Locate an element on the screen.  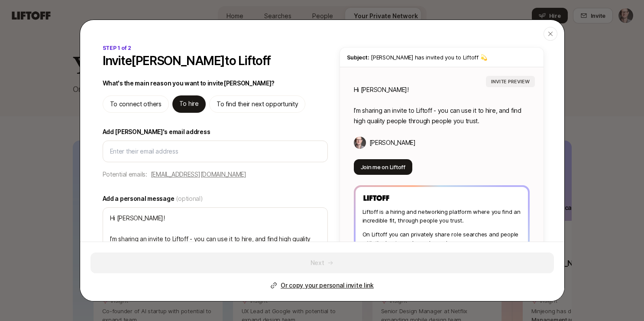
input: Enter their email address is located at coordinates (215, 151).